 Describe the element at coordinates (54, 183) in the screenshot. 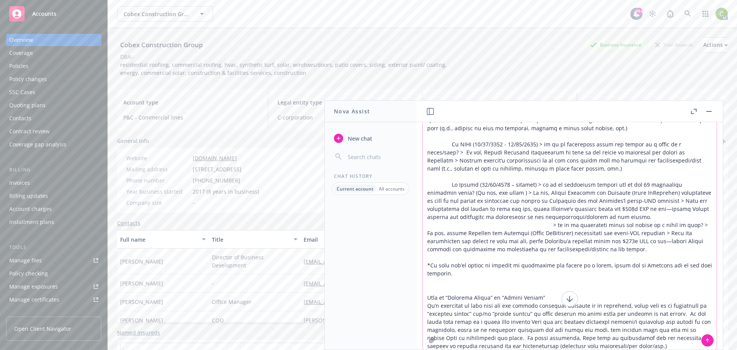

I see `a: Invoices` at that location.